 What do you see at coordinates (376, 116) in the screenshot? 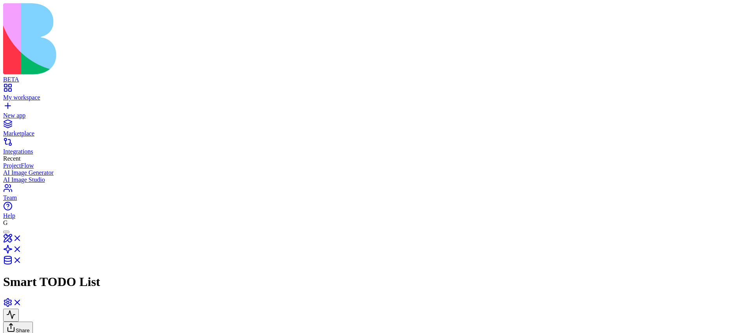
I see `div: New app` at bounding box center [376, 116].